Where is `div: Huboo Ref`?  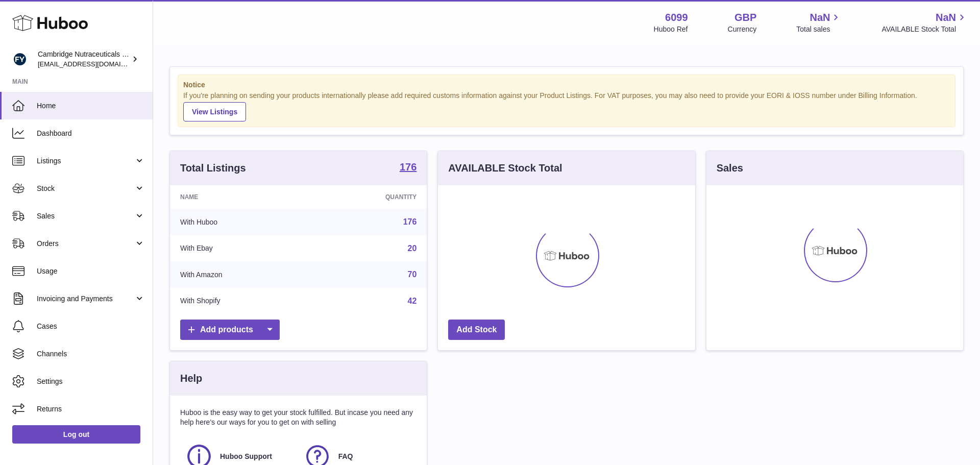
div: Huboo Ref is located at coordinates (671, 29).